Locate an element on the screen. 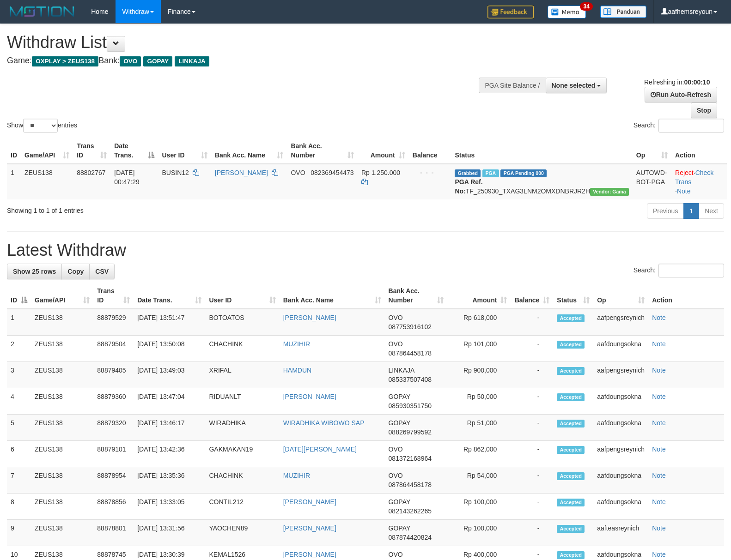 The image size is (731, 560). input: Search: is located at coordinates (691, 271).